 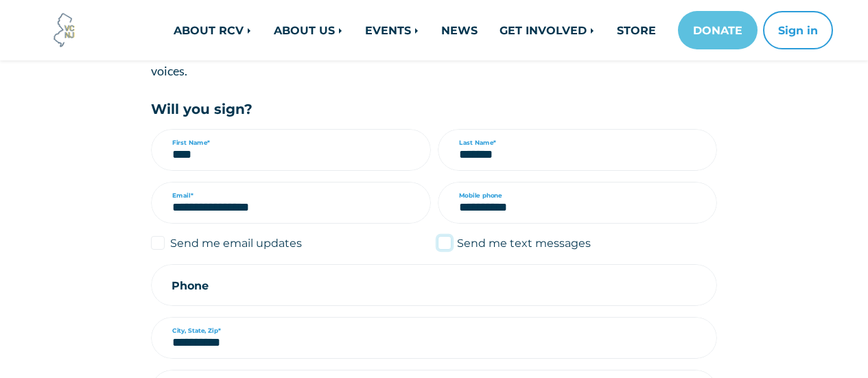 I want to click on a: STORE, so click(x=636, y=30).